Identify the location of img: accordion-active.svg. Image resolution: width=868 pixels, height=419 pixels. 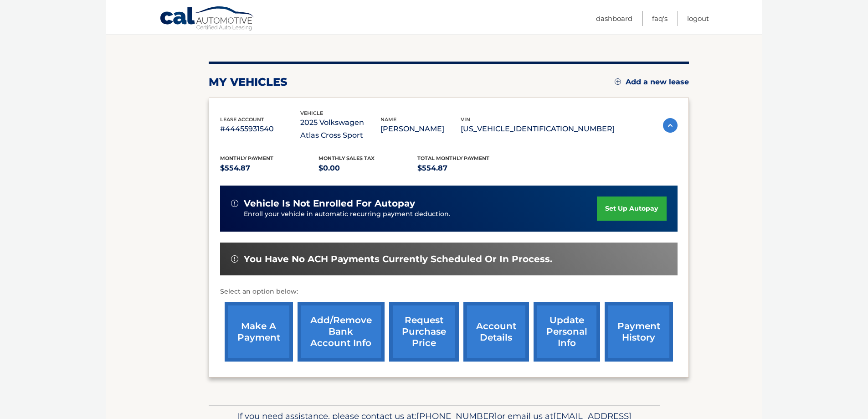
(671, 125).